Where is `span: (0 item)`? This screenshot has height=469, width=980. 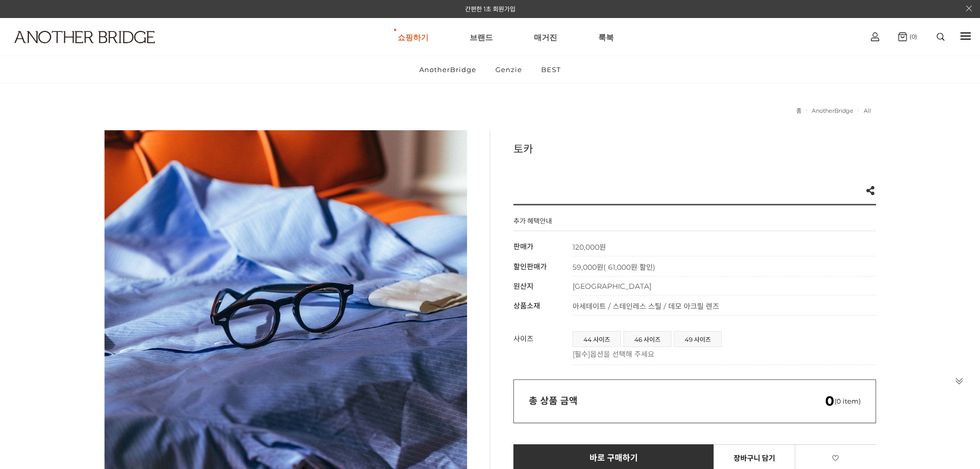 span: (0 item) is located at coordinates (842, 401).